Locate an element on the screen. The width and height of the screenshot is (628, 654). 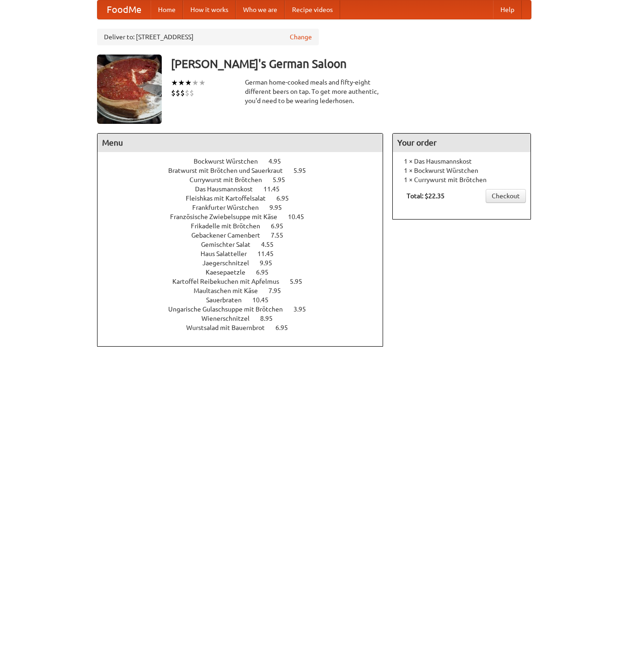
span: Ungarische Gulaschsuppe mit Brötchen is located at coordinates (230, 309).